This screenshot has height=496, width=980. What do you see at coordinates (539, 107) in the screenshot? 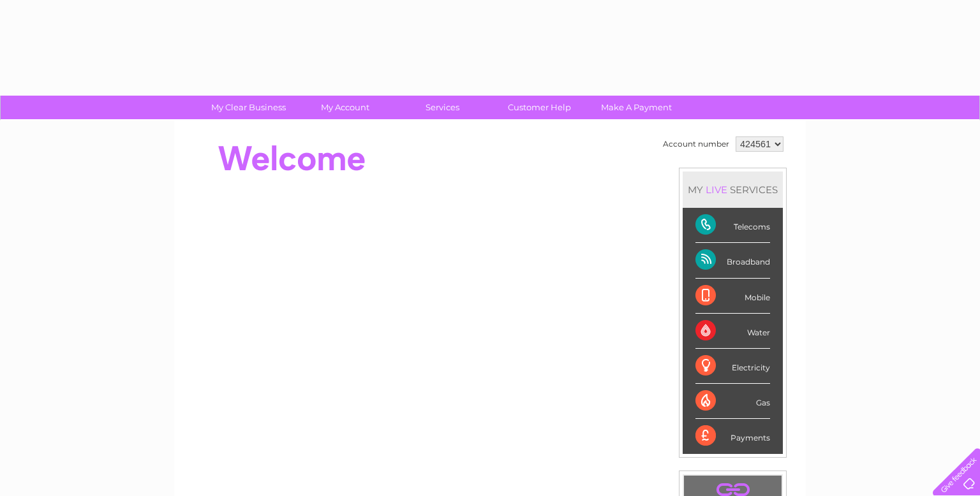
I see `a: Customer Help` at bounding box center [539, 107].